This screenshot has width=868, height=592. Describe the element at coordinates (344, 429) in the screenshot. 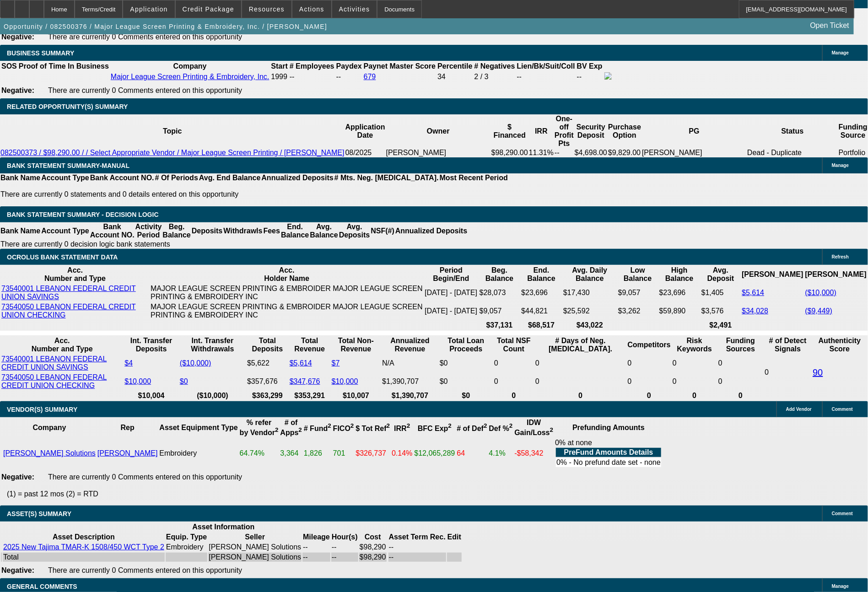

I see `b: FICO` at that location.